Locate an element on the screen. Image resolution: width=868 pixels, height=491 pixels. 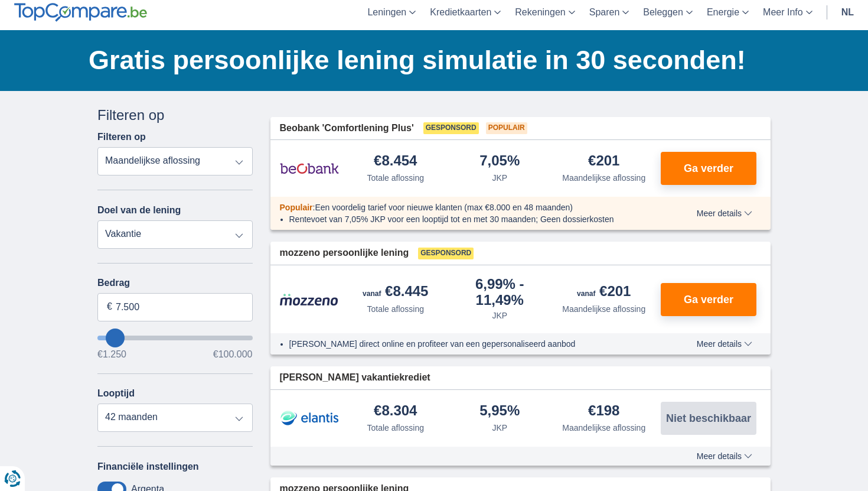
div: 7,05% is located at coordinates (500, 162).